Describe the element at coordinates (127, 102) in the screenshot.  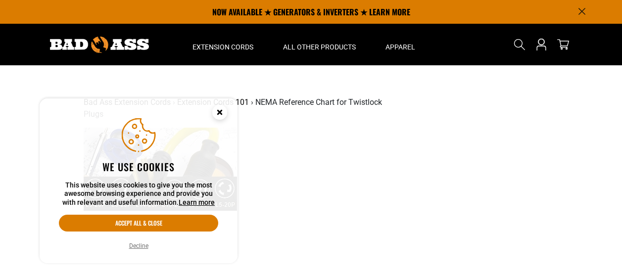
I see `a: Bad Ass Extension Cords` at that location.